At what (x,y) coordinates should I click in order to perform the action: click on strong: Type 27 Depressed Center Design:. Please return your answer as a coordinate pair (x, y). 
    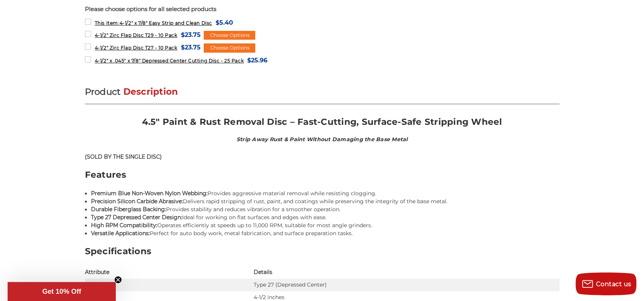
    Looking at the image, I should click on (136, 217).